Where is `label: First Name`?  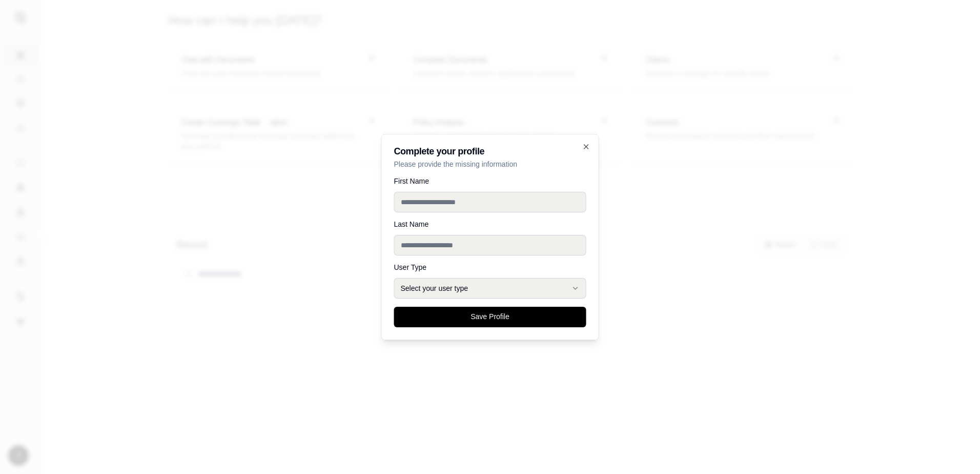
label: First Name is located at coordinates (490, 181).